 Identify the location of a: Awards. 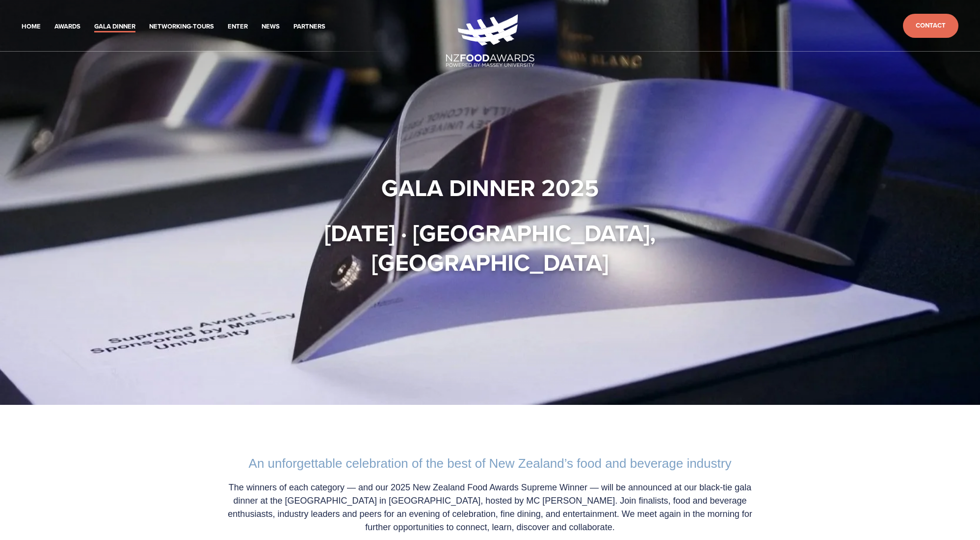
(67, 26).